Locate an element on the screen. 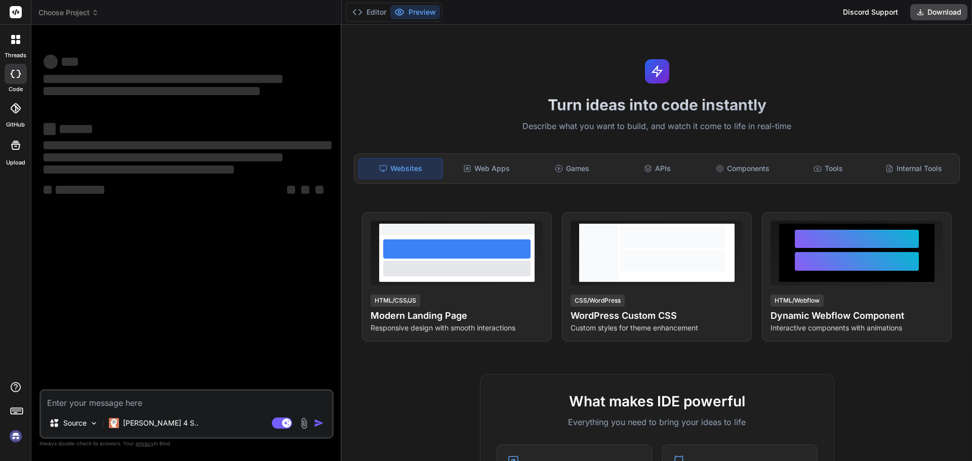 The image size is (972, 461). label: code is located at coordinates (16, 89).